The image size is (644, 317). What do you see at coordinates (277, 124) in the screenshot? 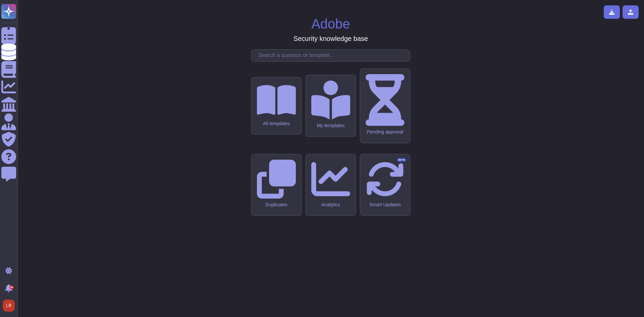
I see `div: All templates` at bounding box center [277, 124].